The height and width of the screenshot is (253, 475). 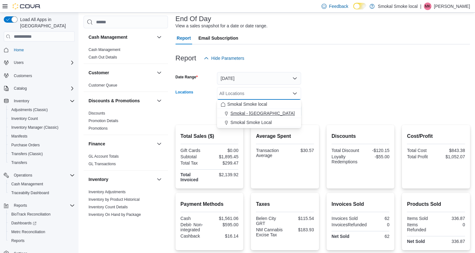 What do you see at coordinates (107, 192) in the screenshot?
I see `a: Inventory Adjustments` at bounding box center [107, 192].